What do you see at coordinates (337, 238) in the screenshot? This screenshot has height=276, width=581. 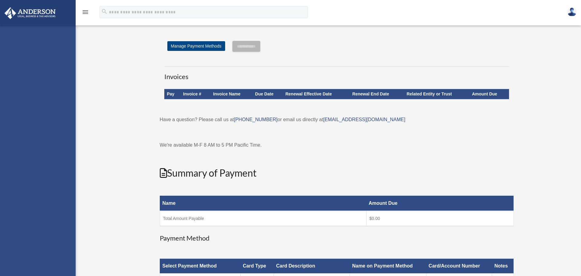 I see `h3: Payment Method` at bounding box center [337, 238].